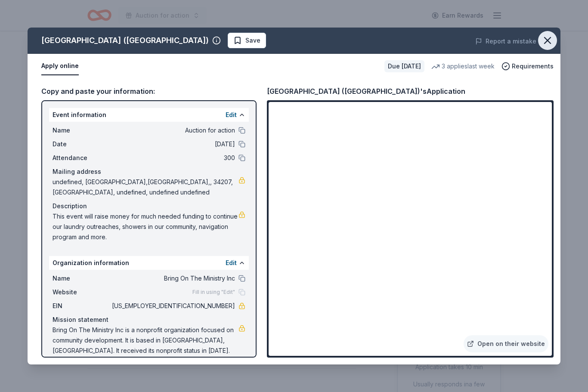 Image resolution: width=588 pixels, height=392 pixels. What do you see at coordinates (81, 144) in the screenshot?
I see `span: Date` at bounding box center [81, 144].